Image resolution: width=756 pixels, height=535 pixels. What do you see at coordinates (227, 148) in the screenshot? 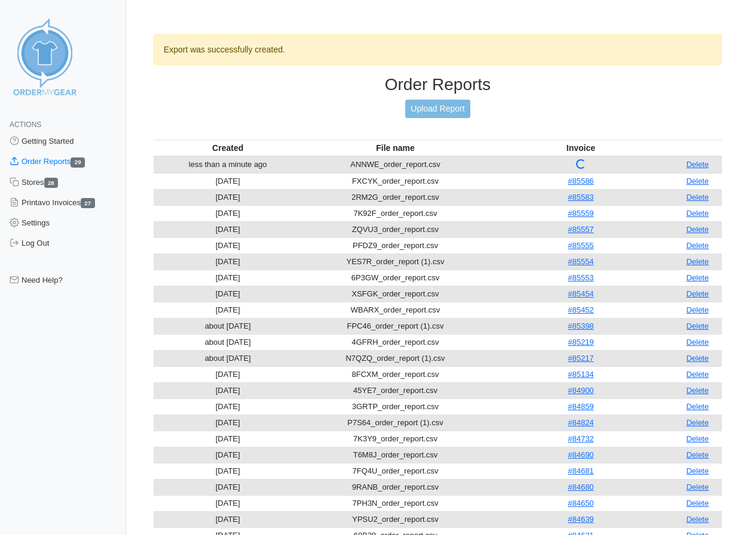
I see `th: Created` at bounding box center [227, 148].